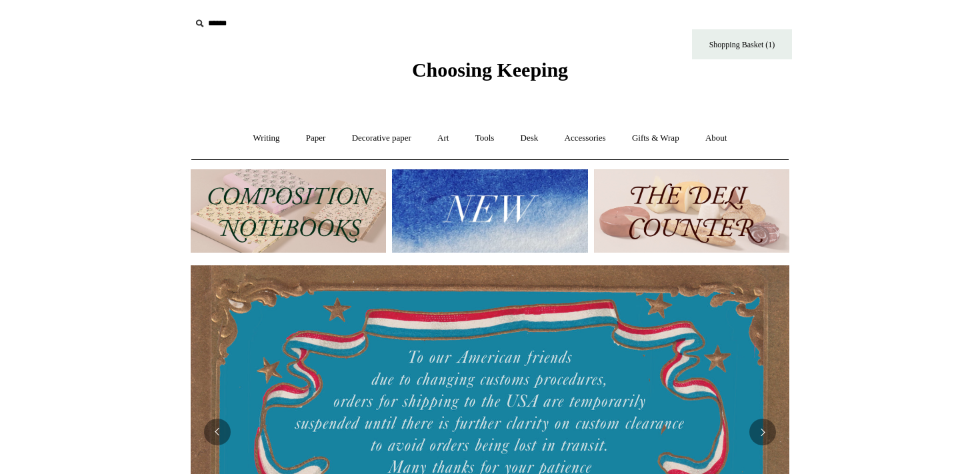 This screenshot has width=980, height=474. What do you see at coordinates (489, 211) in the screenshot?
I see `img: New.jpg__PID:f73bdf93-380a-4a35-bcfe-7823039498e1` at bounding box center [489, 211].